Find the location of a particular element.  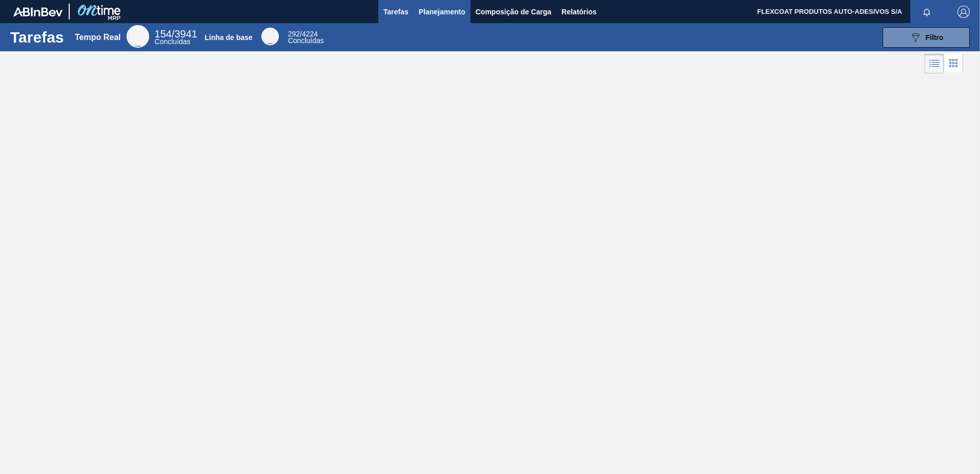

span: Relatórios is located at coordinates (579, 12).